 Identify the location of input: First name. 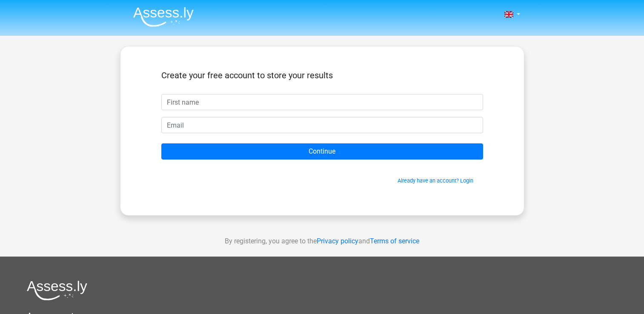
(322, 102).